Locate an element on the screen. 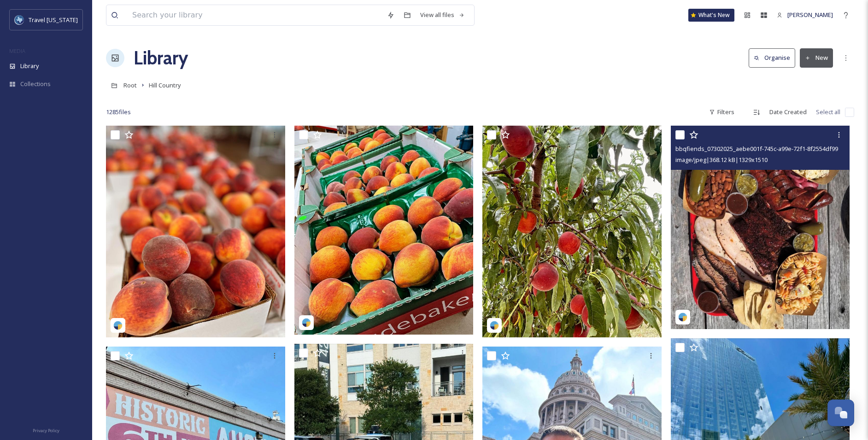  div: View all files is located at coordinates (442, 15).